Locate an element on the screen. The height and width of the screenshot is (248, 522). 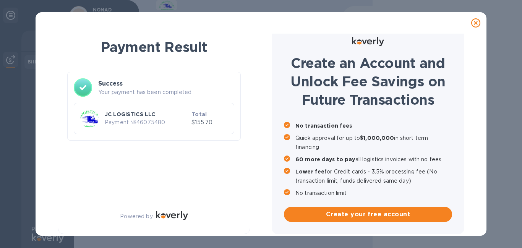
b: $1,000,000 is located at coordinates (377, 138).